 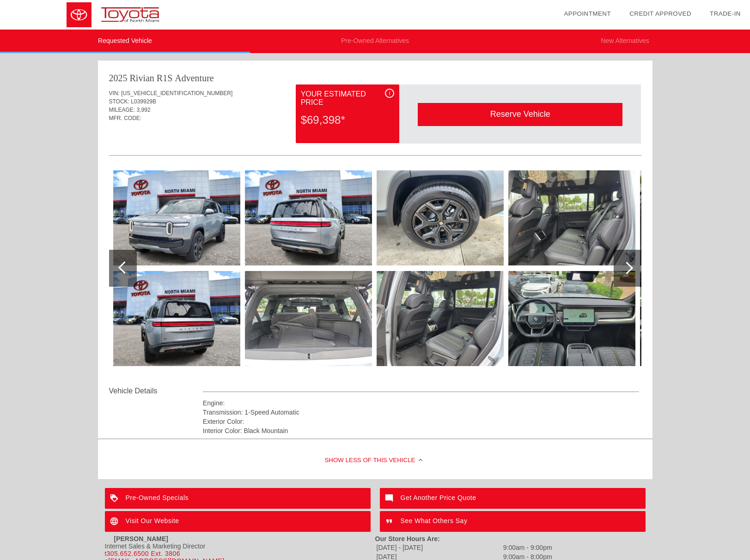 What do you see at coordinates (120, 102) in the screenshot?
I see `span: STOCK:` at bounding box center [120, 102].